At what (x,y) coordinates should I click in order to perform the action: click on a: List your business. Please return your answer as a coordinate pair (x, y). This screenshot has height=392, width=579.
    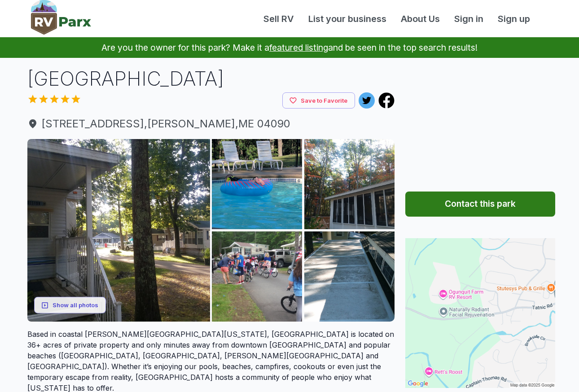
    Looking at the image, I should click on (347, 19).